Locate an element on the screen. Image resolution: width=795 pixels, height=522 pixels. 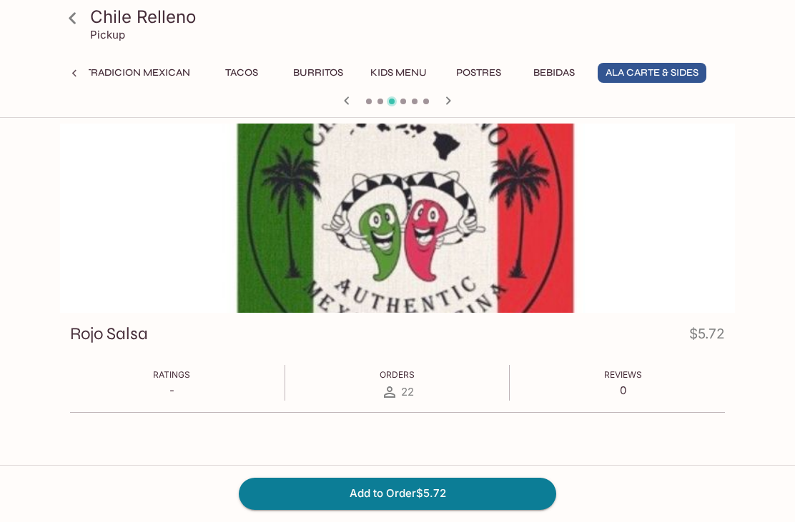
h3: Chile Relleno is located at coordinates (410, 16).